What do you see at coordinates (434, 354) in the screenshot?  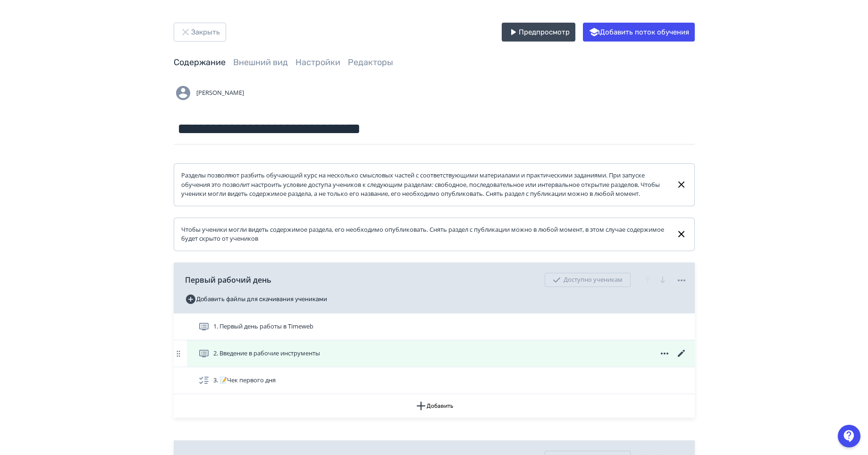 I see `div: 2. Введение в рабочие инструменты` at bounding box center [434, 354].